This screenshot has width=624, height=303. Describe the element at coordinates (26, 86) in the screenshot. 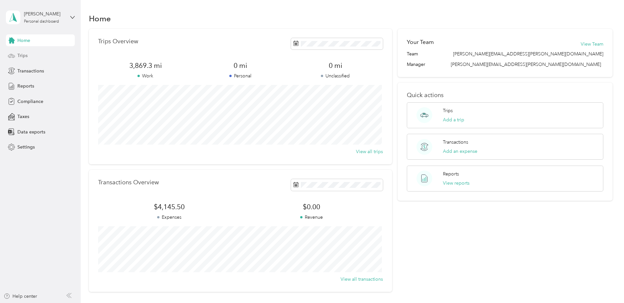

I see `span: Reports` at that location.